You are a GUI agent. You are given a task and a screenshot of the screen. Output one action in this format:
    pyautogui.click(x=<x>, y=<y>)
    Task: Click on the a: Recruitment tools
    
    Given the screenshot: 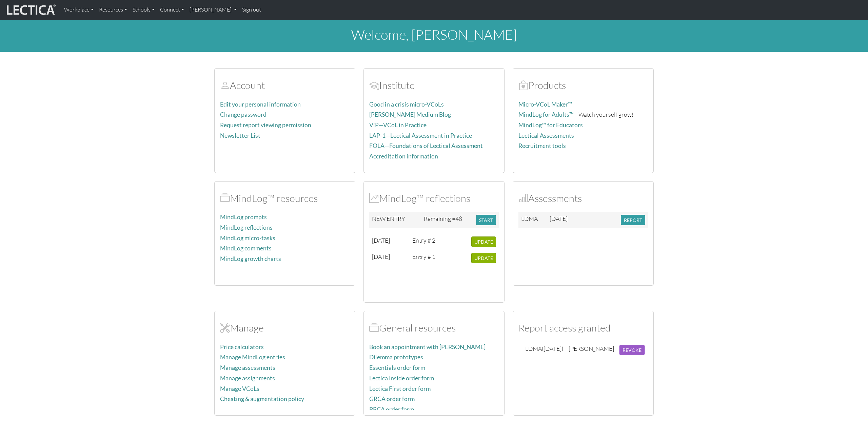 What is the action you would take?
    pyautogui.click(x=542, y=146)
    